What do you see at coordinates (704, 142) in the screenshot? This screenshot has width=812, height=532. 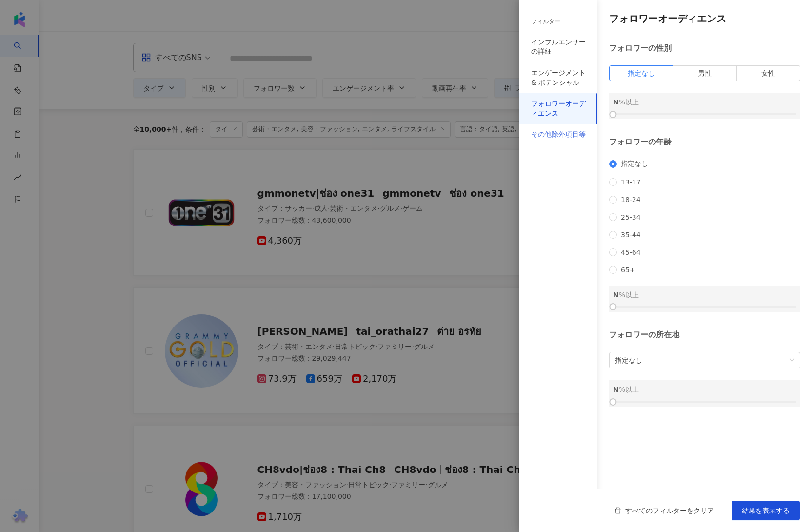 I see `div: フォロワーの年齢` at bounding box center [704, 142].